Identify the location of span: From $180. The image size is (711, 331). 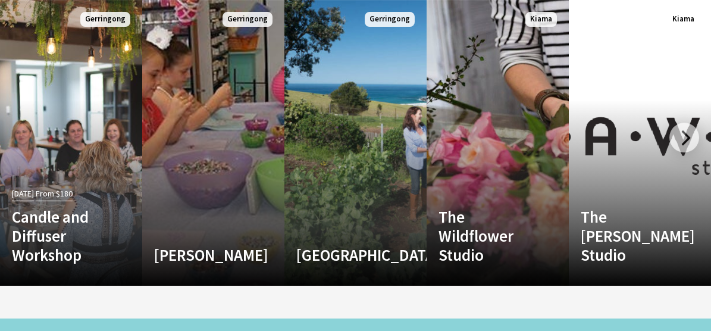
(54, 193).